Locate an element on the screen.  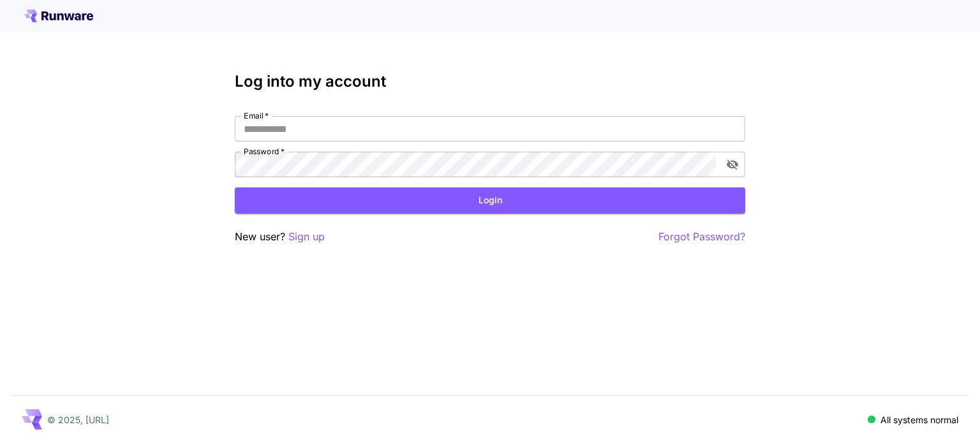
p: Forgot Password? is located at coordinates (702, 237).